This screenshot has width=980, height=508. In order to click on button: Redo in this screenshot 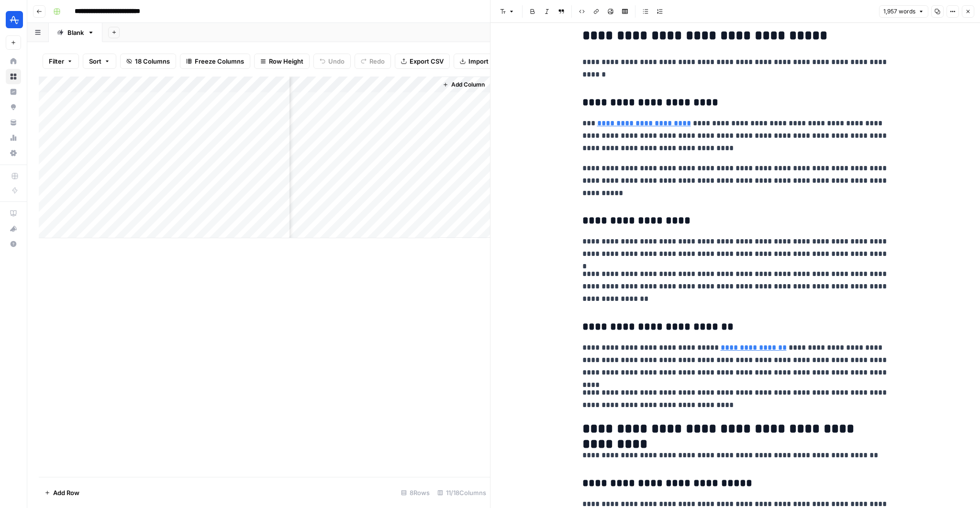, I will do `click(373, 61)`.